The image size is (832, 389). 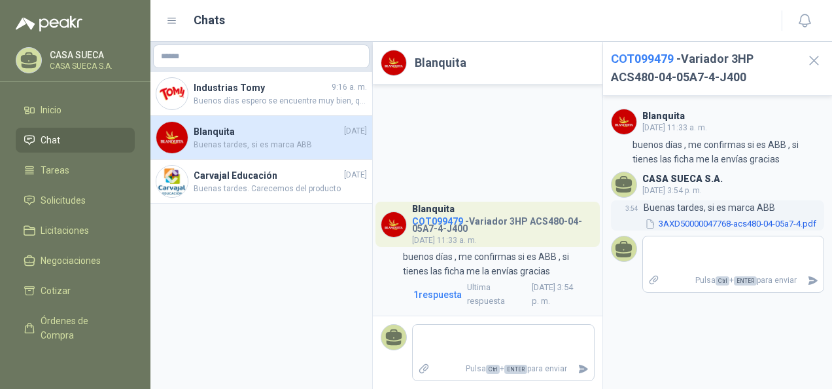 I want to click on a: Inicio, so click(x=75, y=110).